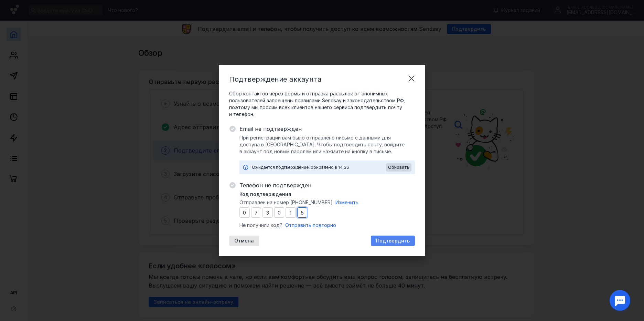 The height and width of the screenshot is (321, 644). I want to click on button: Подтвердить, so click(393, 240).